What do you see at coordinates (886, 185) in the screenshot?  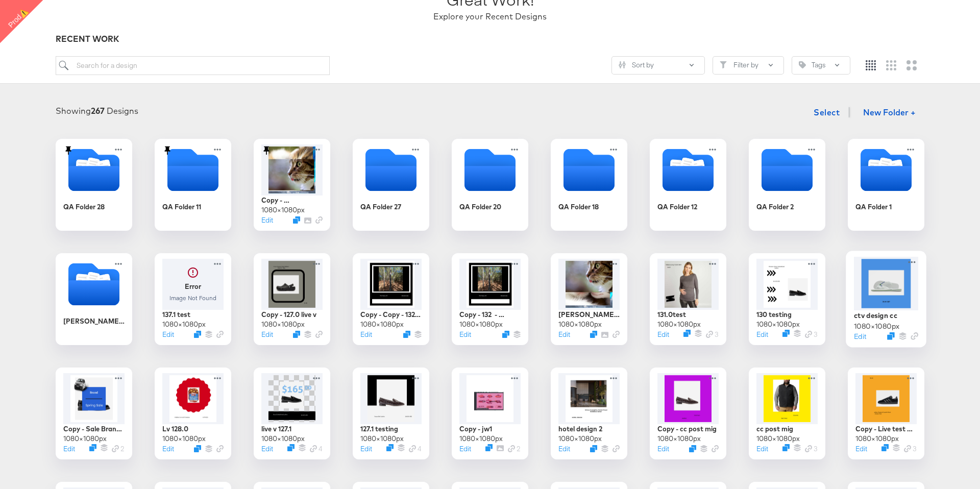 I see `div: QA Folder 1` at bounding box center [886, 185].